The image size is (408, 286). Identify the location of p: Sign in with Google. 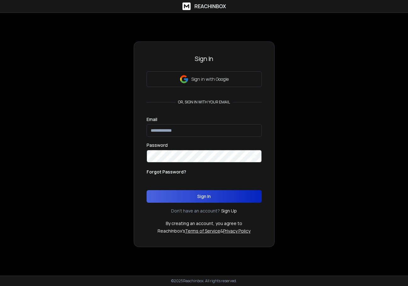
(210, 79).